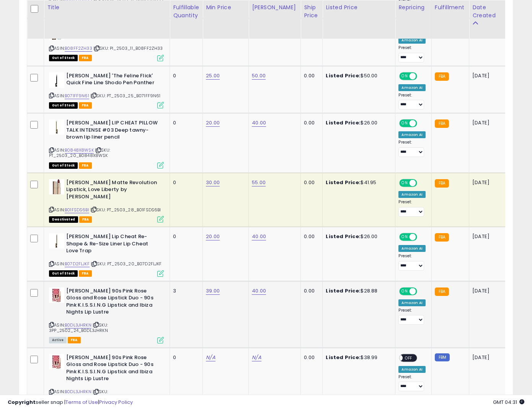  Describe the element at coordinates (126, 210) in the screenshot. I see `span: | SKU: PT_2503_28_B01FSDS6BI` at that location.